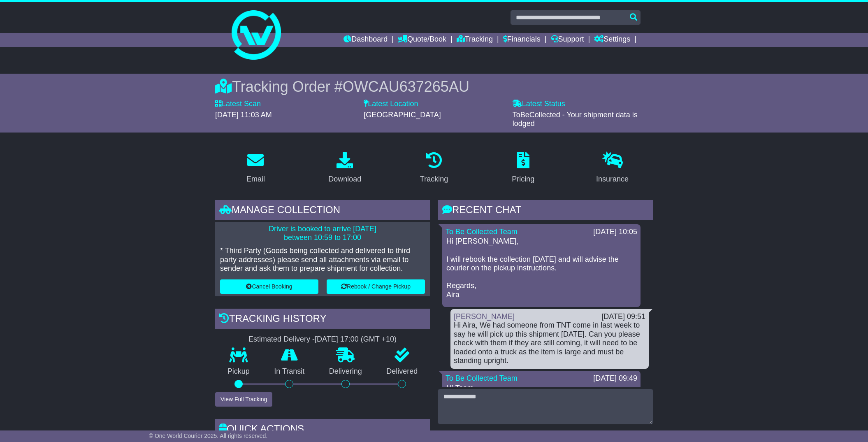 The image size is (868, 442). I want to click on div: Tracking, so click(434, 179).